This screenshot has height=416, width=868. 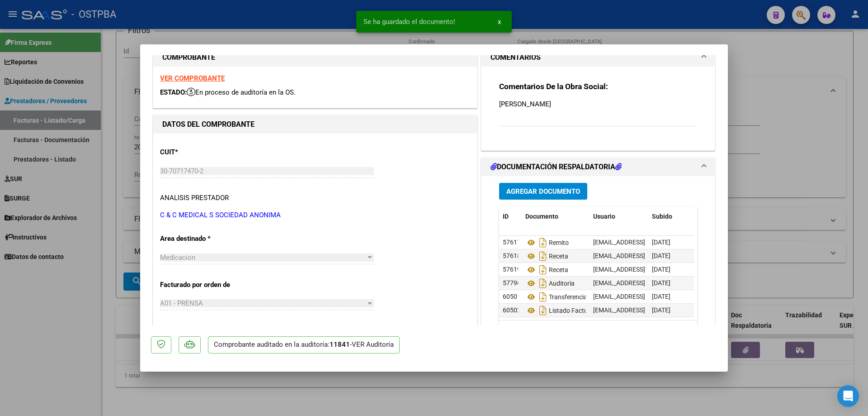 I want to click on span: 57796, so click(x=512, y=283).